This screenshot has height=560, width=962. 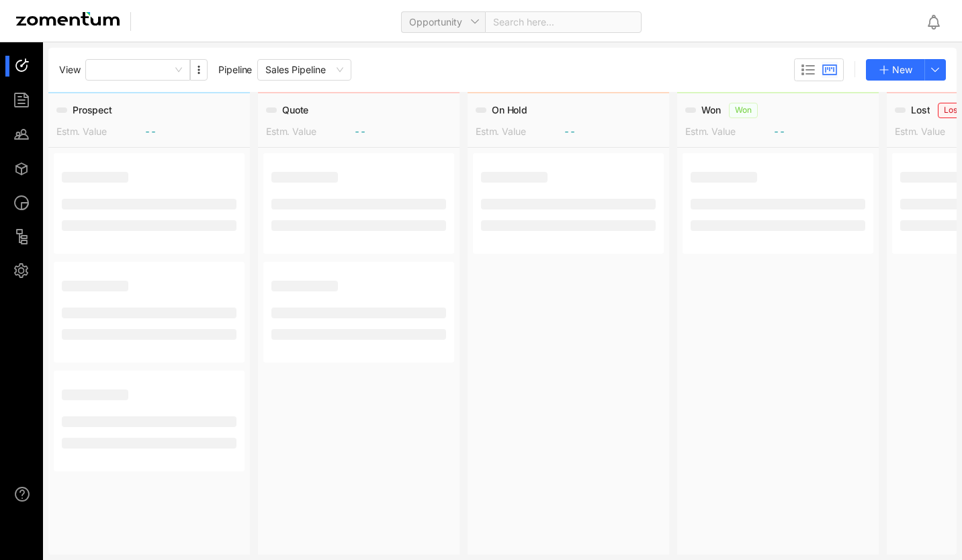 I want to click on span: On Hold, so click(x=509, y=110).